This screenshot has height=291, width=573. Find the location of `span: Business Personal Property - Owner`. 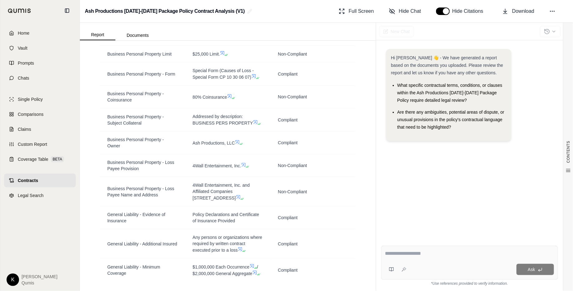

span: Business Personal Property - Owner is located at coordinates (135, 143).